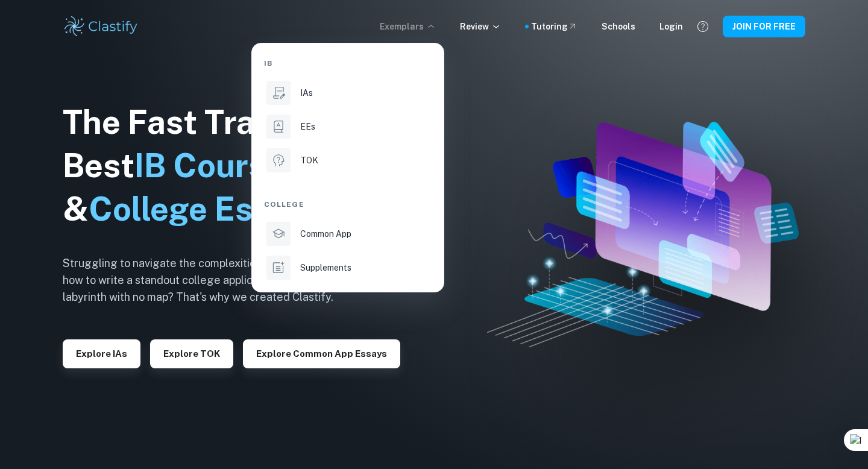  I want to click on a: IAs, so click(348, 92).